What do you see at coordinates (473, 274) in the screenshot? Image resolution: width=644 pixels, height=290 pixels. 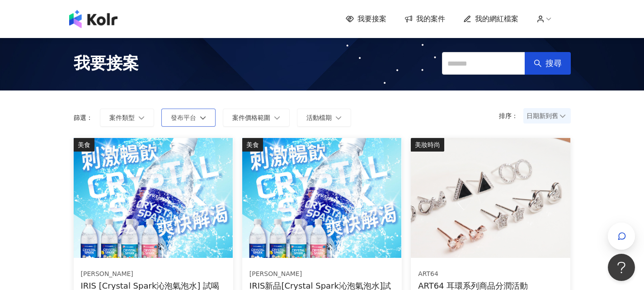 I see `div: ART64` at bounding box center [473, 274].